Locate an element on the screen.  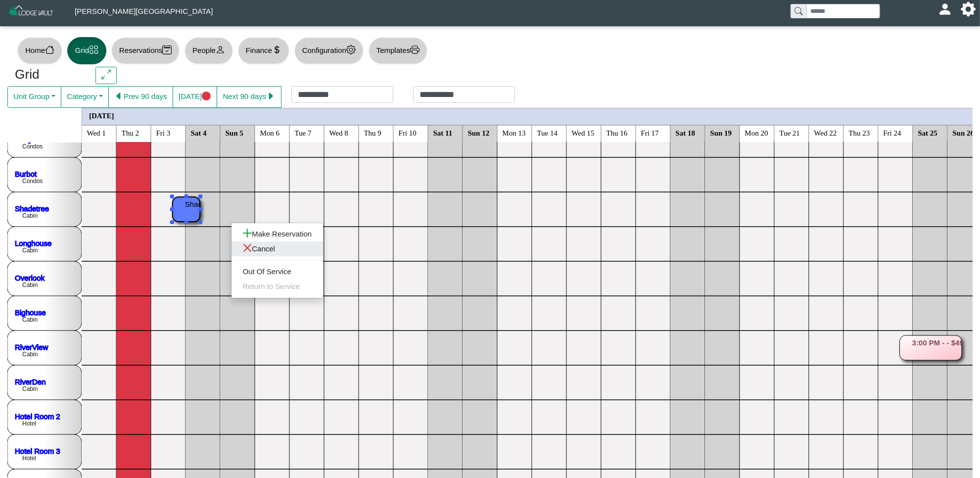
text: Fri 3 is located at coordinates (163, 133).